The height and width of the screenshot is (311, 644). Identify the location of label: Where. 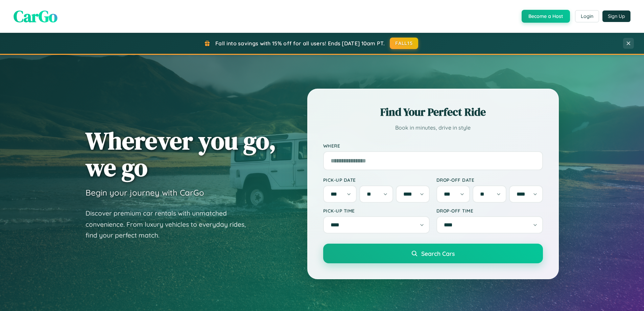
(433, 145).